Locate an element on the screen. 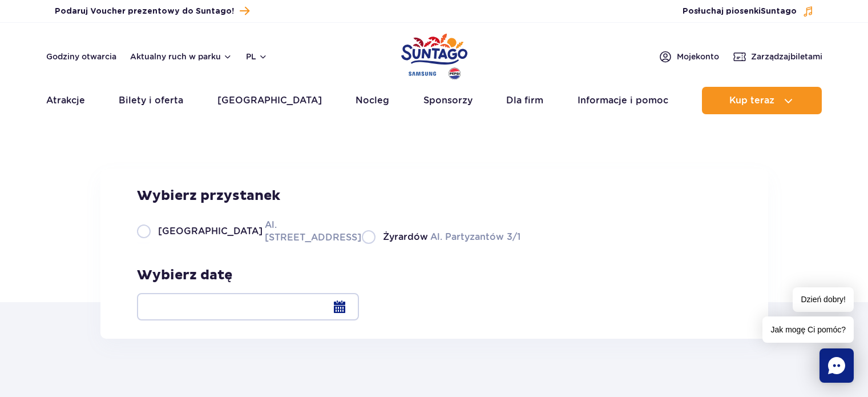 The image size is (868, 397). span: Posłuchaj piosenki is located at coordinates (740, 11).